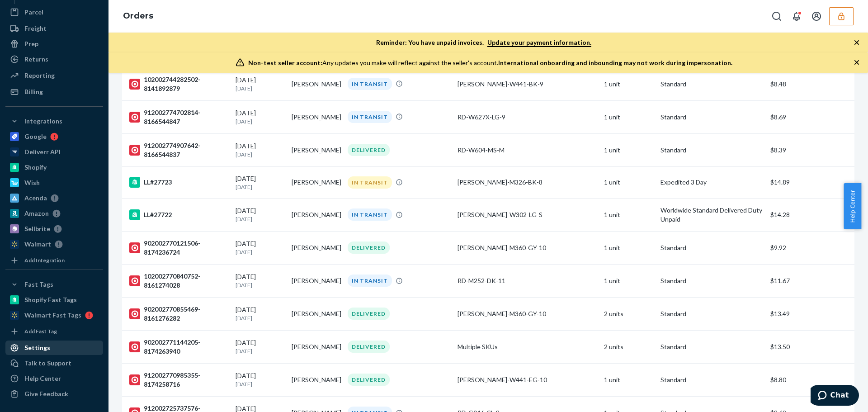  Describe the element at coordinates (54, 315) in the screenshot. I see `a: Walmart Fast Tags` at that location.